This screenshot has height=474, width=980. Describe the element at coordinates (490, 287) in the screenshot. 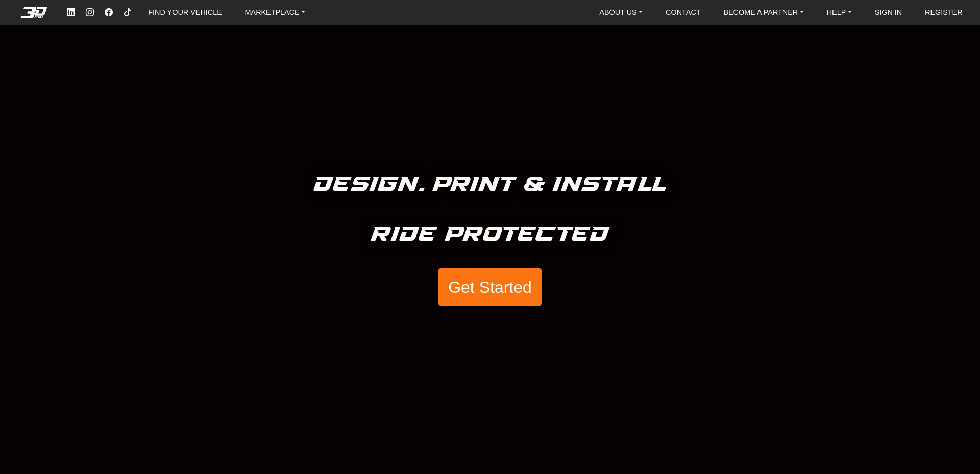

I see `button: Get Started` at that location.